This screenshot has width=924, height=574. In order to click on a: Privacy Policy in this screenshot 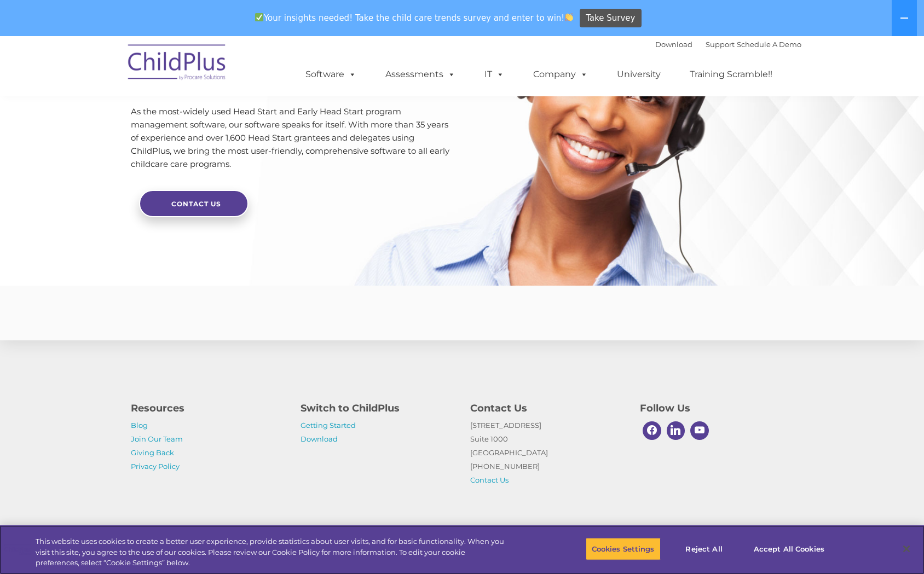, I will do `click(155, 466)`.